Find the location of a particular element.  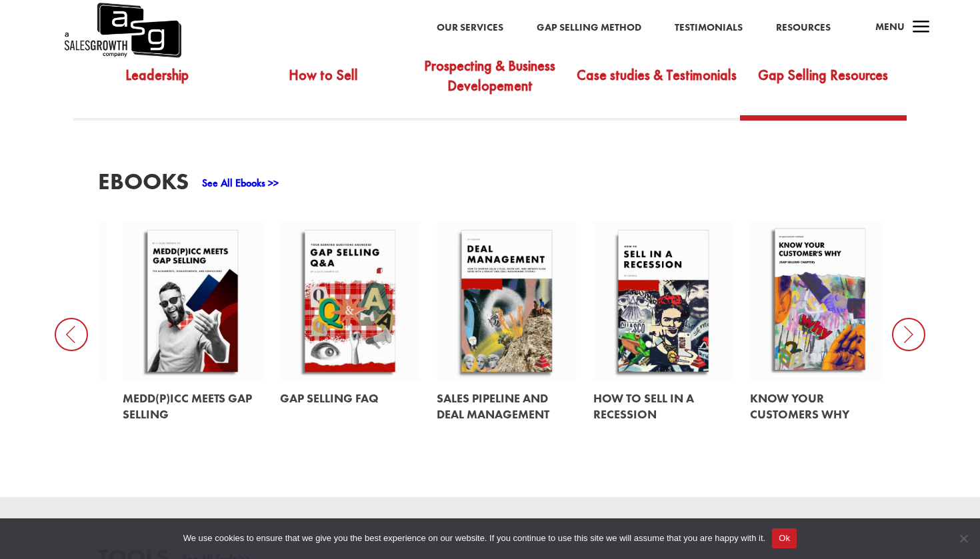

a: Leadership is located at coordinates (157, 84).